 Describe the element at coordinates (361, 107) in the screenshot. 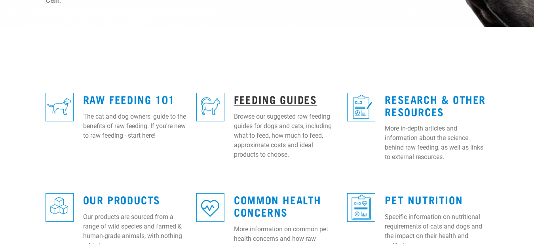

I see `img: re-icons-healthcheck1-sq-blue.png` at that location.